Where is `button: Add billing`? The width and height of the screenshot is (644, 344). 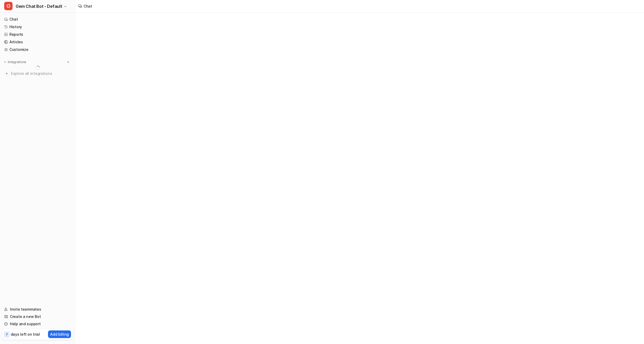
button: Add billing is located at coordinates (60, 334).